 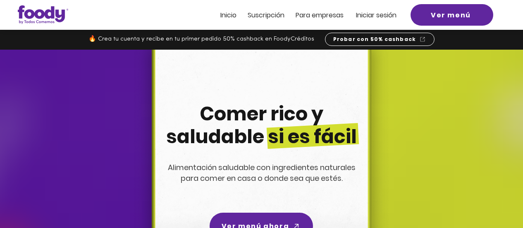 What do you see at coordinates (201, 39) in the screenshot?
I see `span: 🔥 Crea tu cuenta y recibe en tu primer pedido 50% cashback en FoodyCréditos` at bounding box center [201, 39].